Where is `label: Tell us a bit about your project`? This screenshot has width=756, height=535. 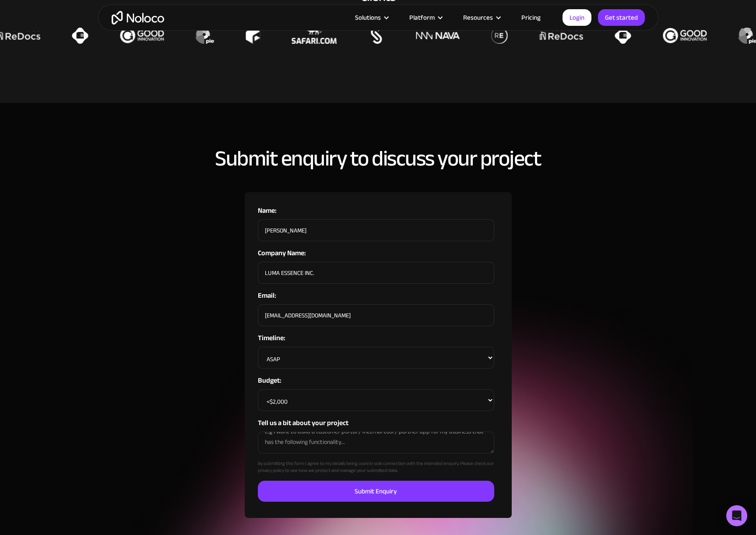 label: Tell us a bit about your project is located at coordinates (376, 423).